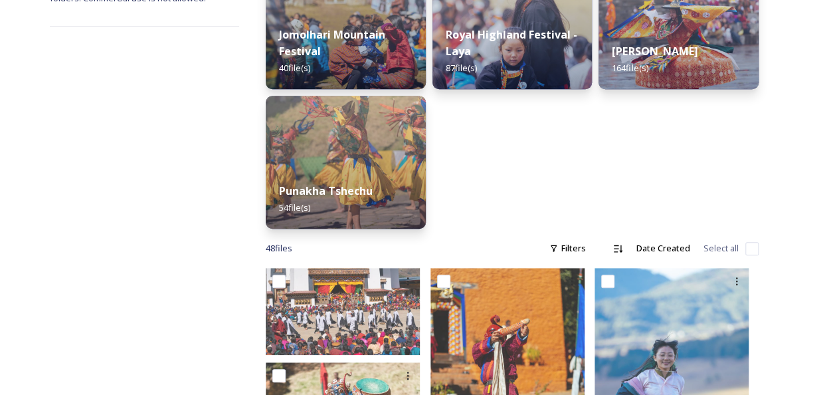 The image size is (835, 395). I want to click on div: Date Created, so click(663, 248).